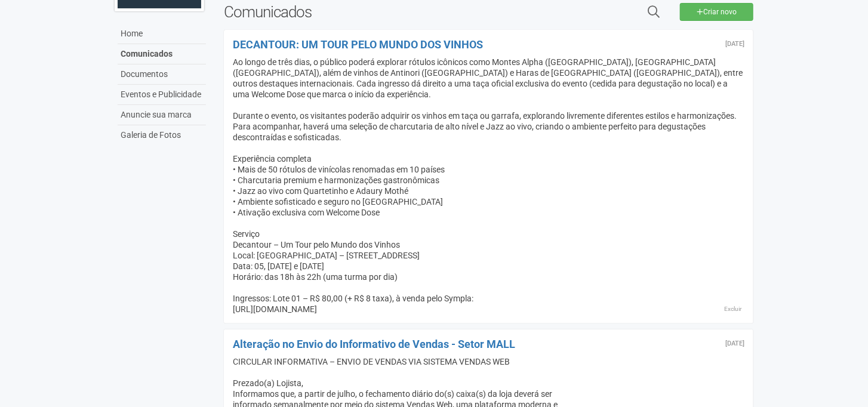  What do you see at coordinates (374, 12) in the screenshot?
I see `h2: Comunicados` at bounding box center [374, 12].